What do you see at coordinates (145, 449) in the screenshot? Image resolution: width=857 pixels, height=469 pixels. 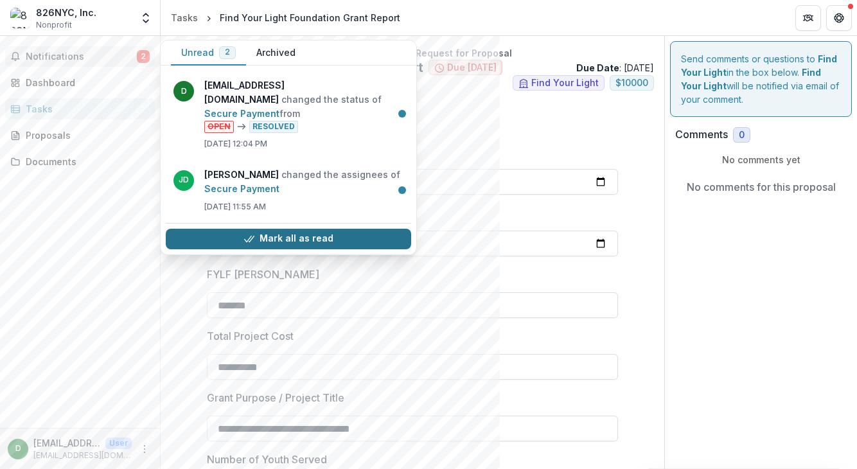 I see `button: More` at bounding box center [145, 449].